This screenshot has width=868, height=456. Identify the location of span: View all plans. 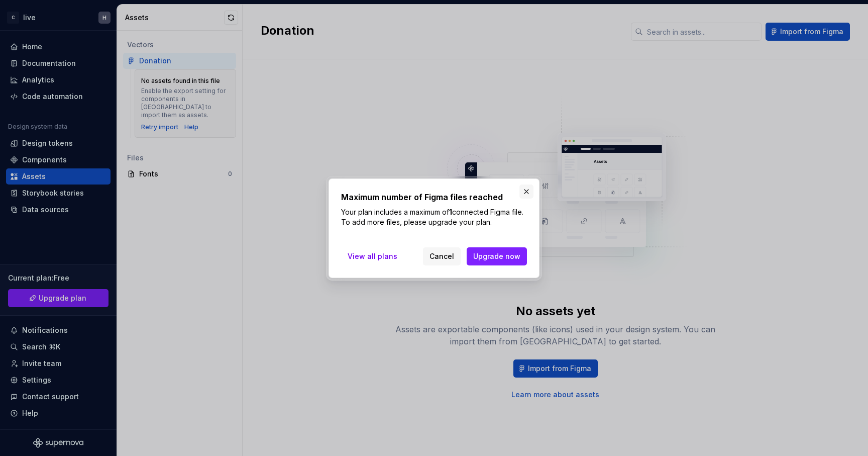
(372, 256).